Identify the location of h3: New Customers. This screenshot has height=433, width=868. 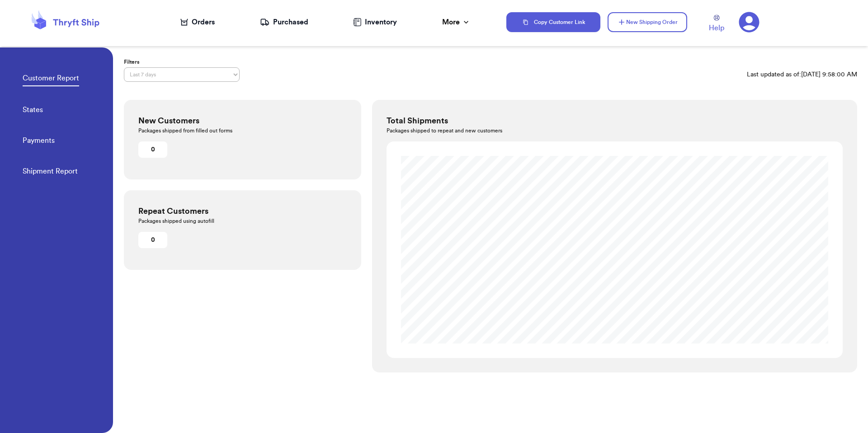
(242, 120).